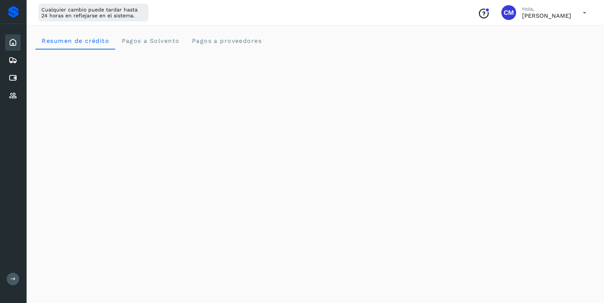 This screenshot has width=604, height=303. I want to click on span: Pagos a proveedores, so click(226, 41).